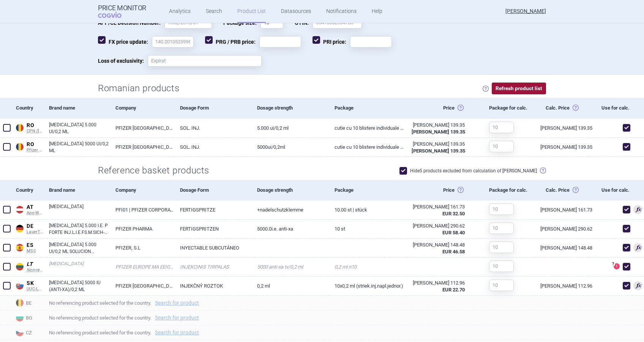 The width and height of the screenshot is (644, 342). I want to click on span: RO, so click(35, 126).